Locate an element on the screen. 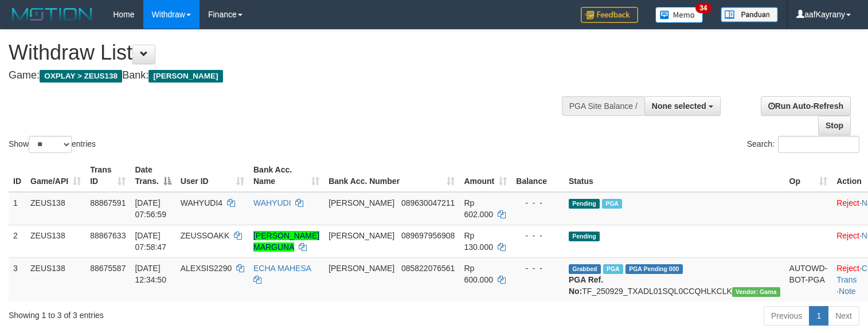  th: Game/API: activate to sort column ascending is located at coordinates (55, 176).